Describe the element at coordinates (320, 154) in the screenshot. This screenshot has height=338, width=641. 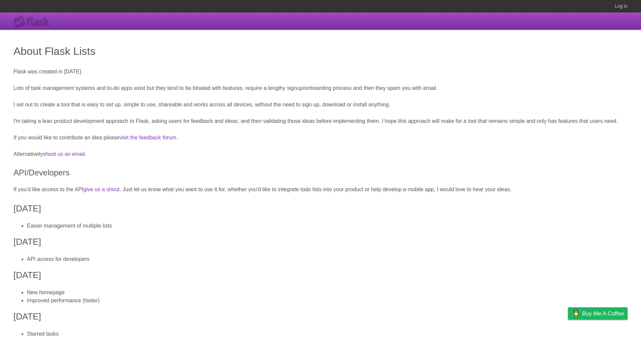
I see `p: Alternatively .` at that location.